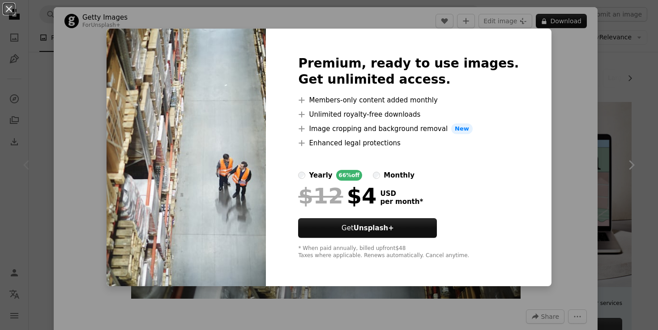  What do you see at coordinates (302, 175) in the screenshot?
I see `input: yearly66%off` at bounding box center [302, 175].